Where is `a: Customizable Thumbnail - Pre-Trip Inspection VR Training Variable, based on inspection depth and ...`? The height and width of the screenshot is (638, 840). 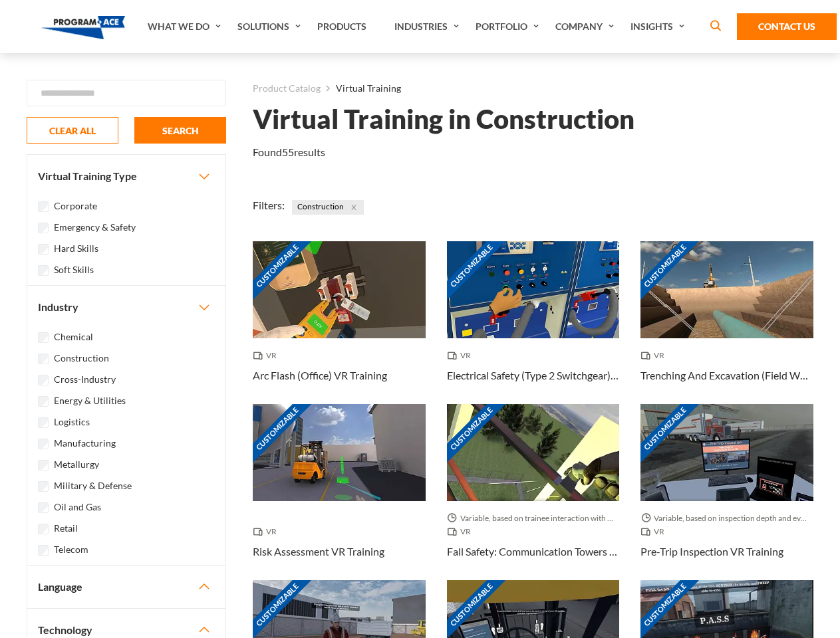
a: Customizable Thumbnail - Pre-Trip Inspection VR Training Variable, based on inspection depth and ... is located at coordinates (727, 492).